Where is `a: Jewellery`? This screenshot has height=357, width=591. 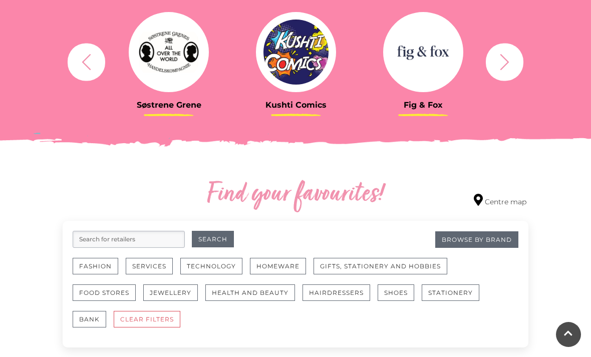 a: Jewellery is located at coordinates (174, 297).